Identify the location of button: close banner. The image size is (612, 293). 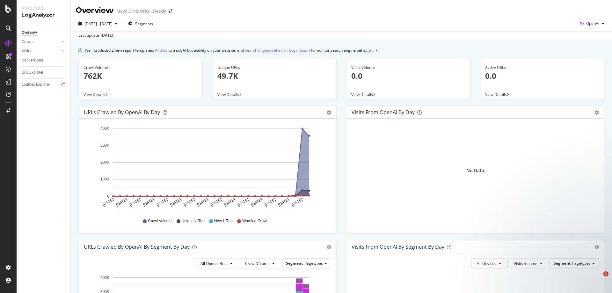
(377, 50).